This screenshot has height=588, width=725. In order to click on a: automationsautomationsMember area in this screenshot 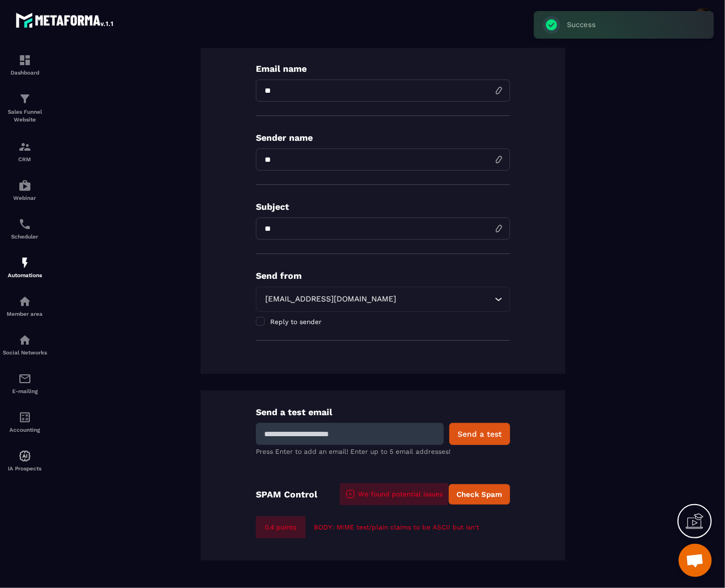, I will do `click(25, 306)`.